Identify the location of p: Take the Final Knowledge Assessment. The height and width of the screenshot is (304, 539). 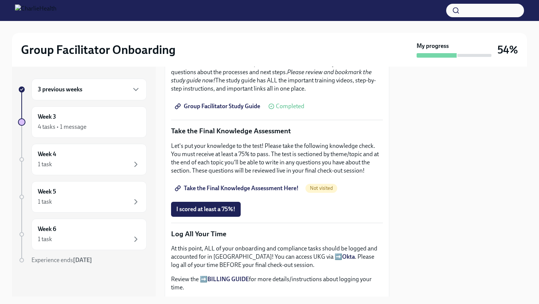
(277, 131).